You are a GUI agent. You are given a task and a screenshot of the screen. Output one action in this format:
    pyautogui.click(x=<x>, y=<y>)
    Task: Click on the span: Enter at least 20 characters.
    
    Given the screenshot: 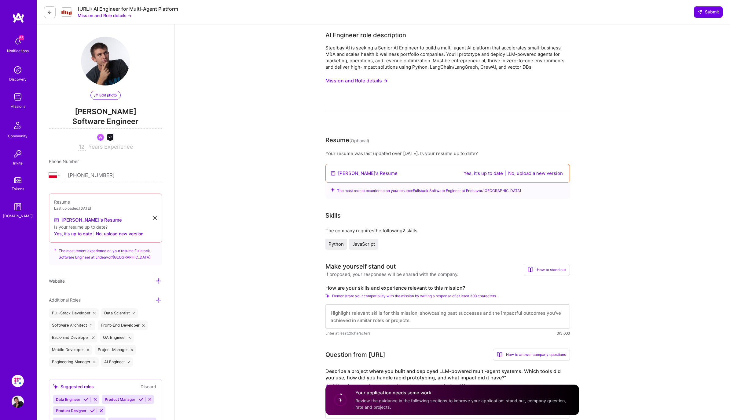 What is the action you would take?
    pyautogui.click(x=348, y=333)
    